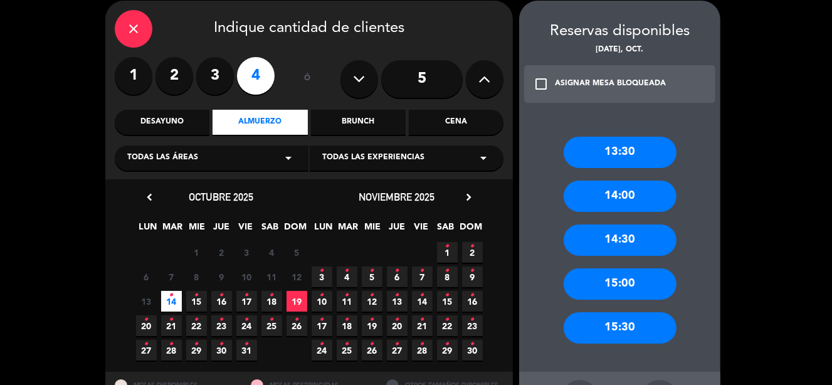 The width and height of the screenshot is (832, 385). Describe the element at coordinates (296, 276) in the screenshot. I see `span: 12` at that location.